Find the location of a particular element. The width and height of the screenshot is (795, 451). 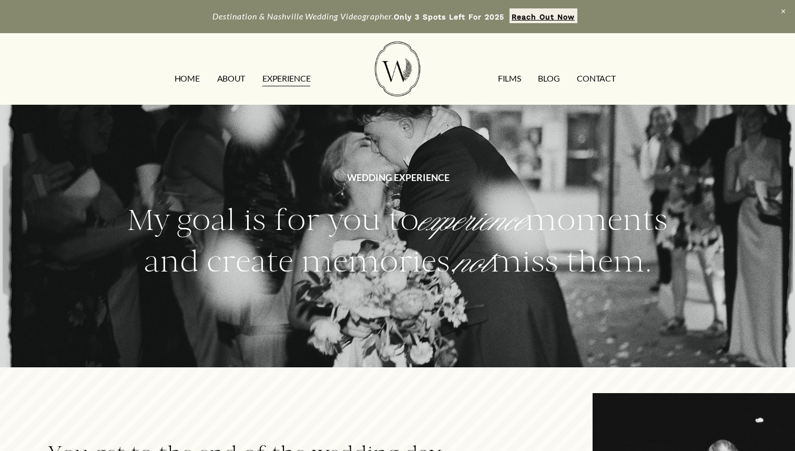

strong: WEDDING EXPERIENCE is located at coordinates (398, 177).